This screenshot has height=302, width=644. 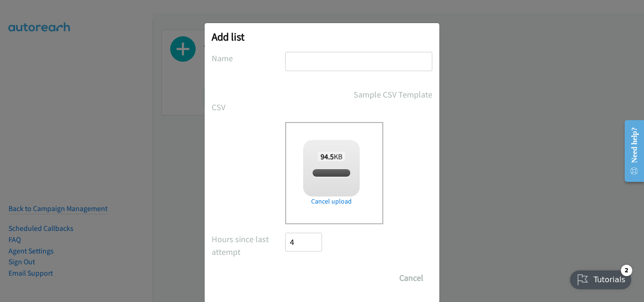 What do you see at coordinates (322, 37) in the screenshot?
I see `h2: Add list` at bounding box center [322, 37].